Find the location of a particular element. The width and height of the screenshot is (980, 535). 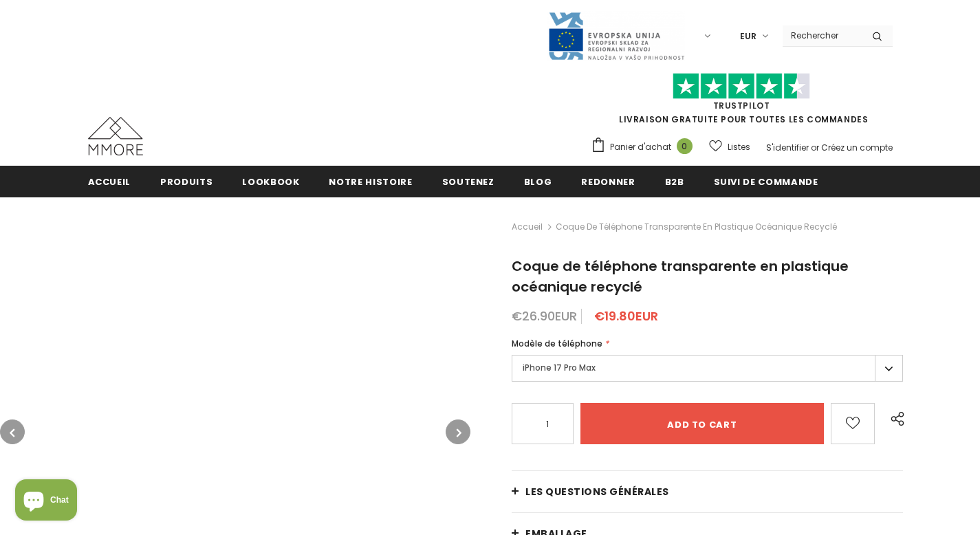

a: Javni Razpis is located at coordinates (616, 35).